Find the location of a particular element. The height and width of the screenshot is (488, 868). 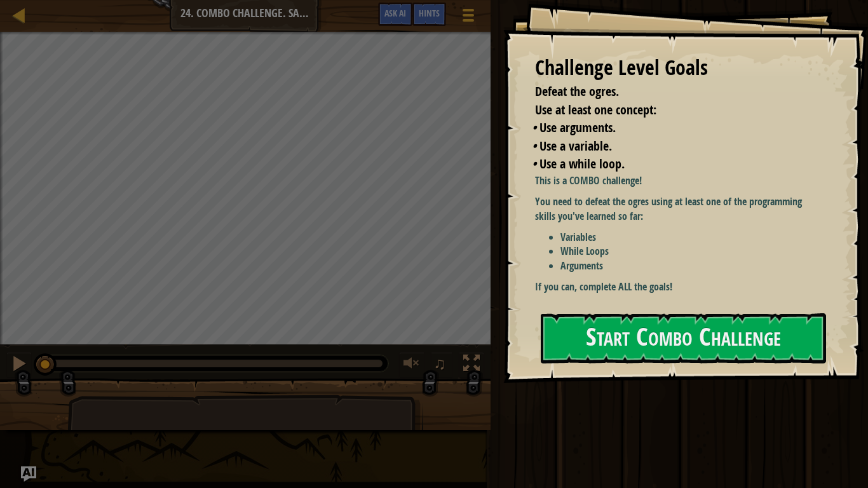

span: Use at least one concept: is located at coordinates (595, 109).